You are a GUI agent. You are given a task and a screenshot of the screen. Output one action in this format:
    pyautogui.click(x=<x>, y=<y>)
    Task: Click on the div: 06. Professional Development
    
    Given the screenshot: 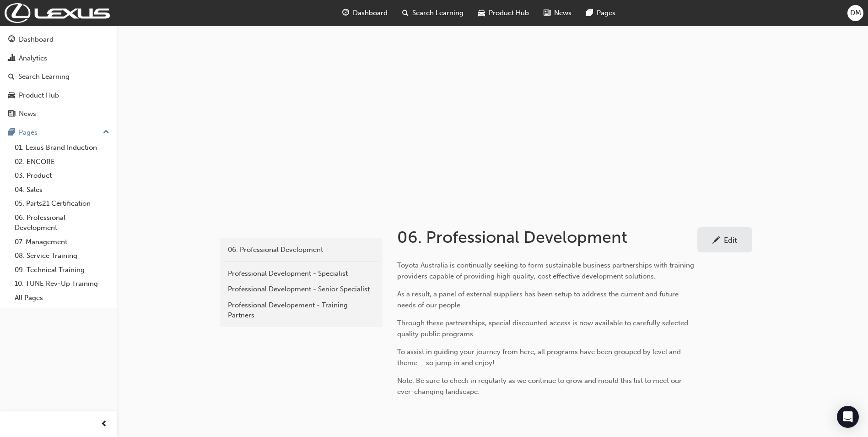 What is the action you would take?
    pyautogui.click(x=301, y=250)
    